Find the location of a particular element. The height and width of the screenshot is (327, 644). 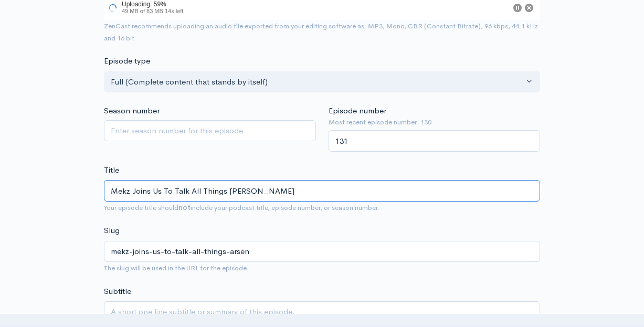

input: Enter episode number is located at coordinates (435, 141).